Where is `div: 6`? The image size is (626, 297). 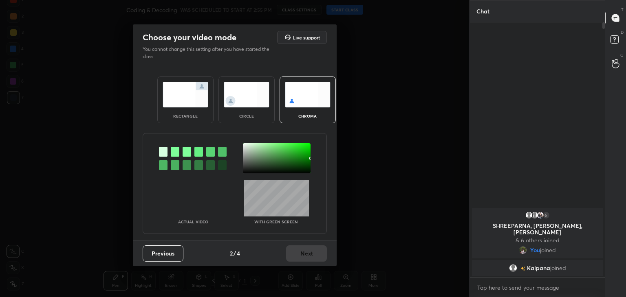
div: 6 is located at coordinates (546, 215).